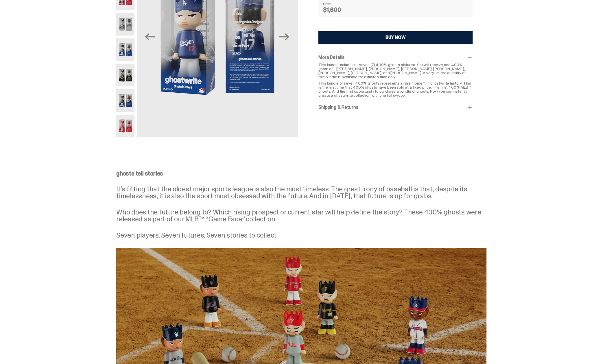 The height and width of the screenshot is (364, 607). Describe the element at coordinates (284, 37) in the screenshot. I see `button: Next` at that location.